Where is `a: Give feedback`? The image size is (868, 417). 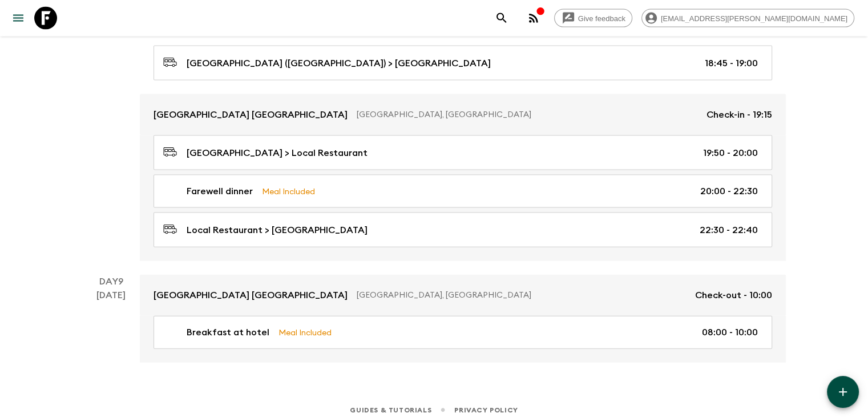
a: Give feedback is located at coordinates (593, 18).